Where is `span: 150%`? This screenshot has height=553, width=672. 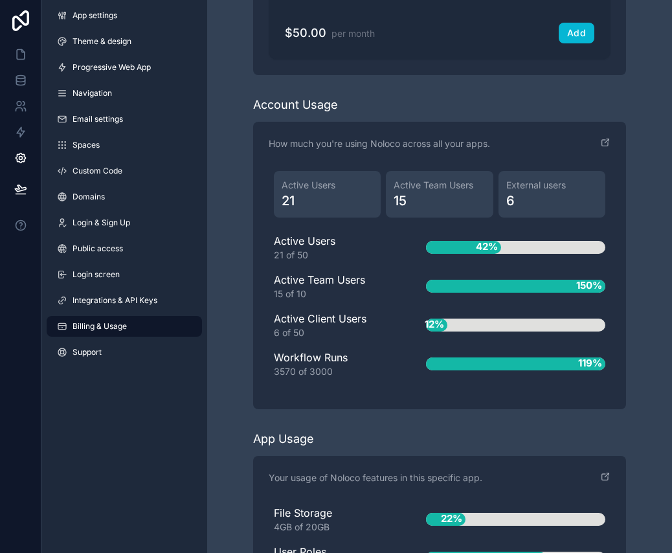
span: 150% is located at coordinates (589, 286).